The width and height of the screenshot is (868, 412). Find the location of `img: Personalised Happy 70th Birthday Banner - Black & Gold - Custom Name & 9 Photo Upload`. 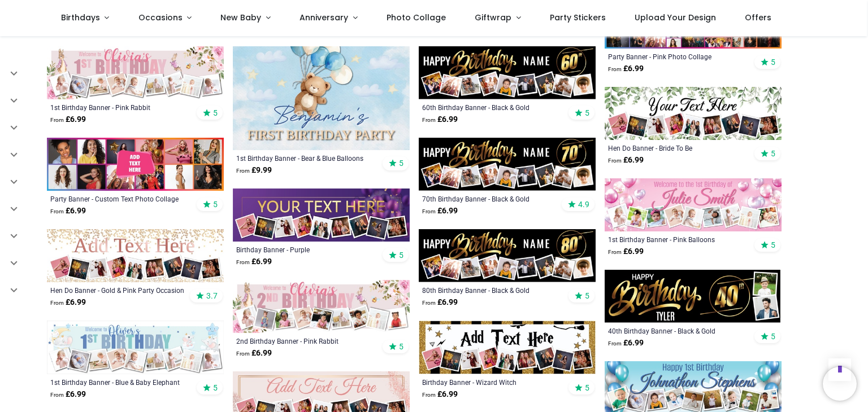

img: Personalised Happy 70th Birthday Banner - Black & Gold - Custom Name & 9 Photo Upload is located at coordinates (507, 164).